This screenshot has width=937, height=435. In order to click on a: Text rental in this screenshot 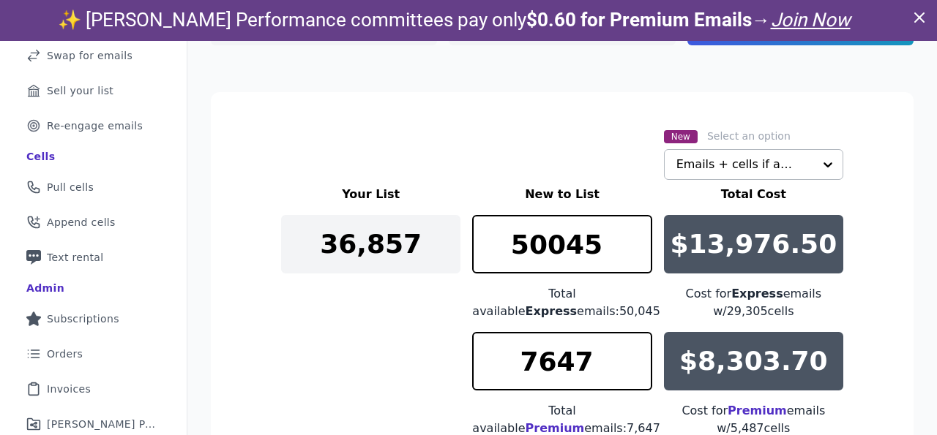, I will do `click(93, 258)`.